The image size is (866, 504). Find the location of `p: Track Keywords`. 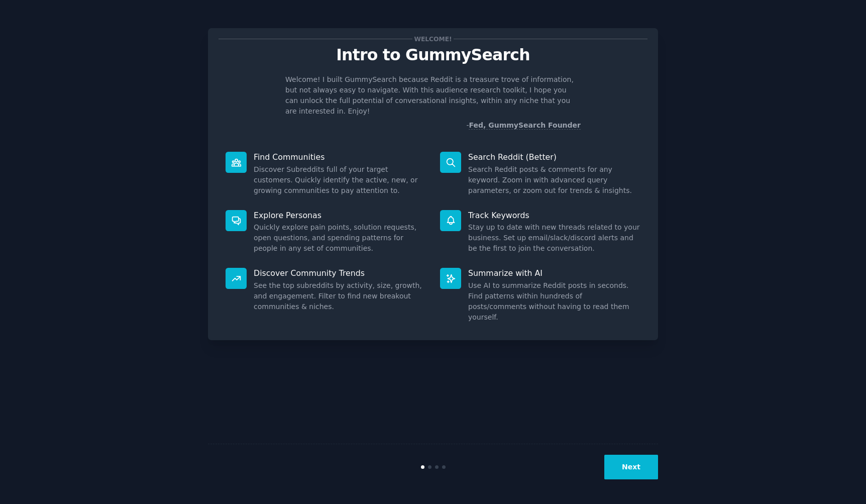

p: Track Keywords is located at coordinates (554, 215).